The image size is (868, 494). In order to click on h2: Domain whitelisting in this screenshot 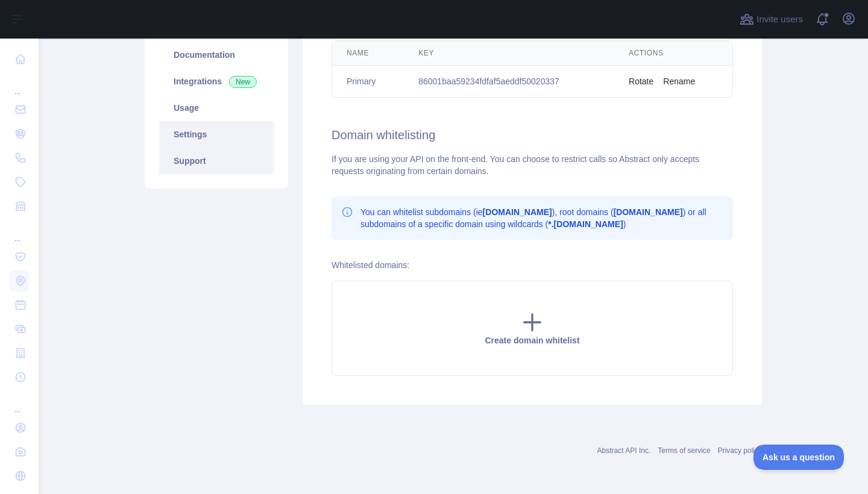, I will do `click(532, 135)`.